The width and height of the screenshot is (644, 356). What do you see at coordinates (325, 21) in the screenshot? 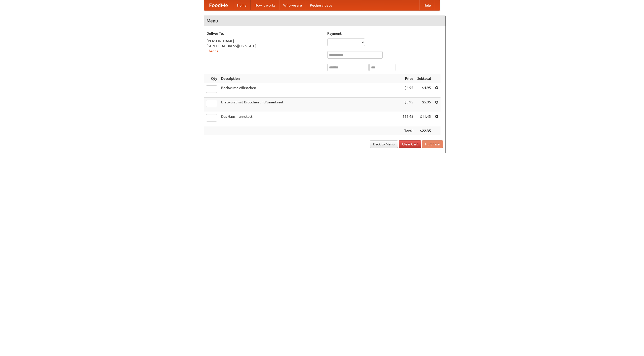
I see `h4: Menu` at bounding box center [325, 21].